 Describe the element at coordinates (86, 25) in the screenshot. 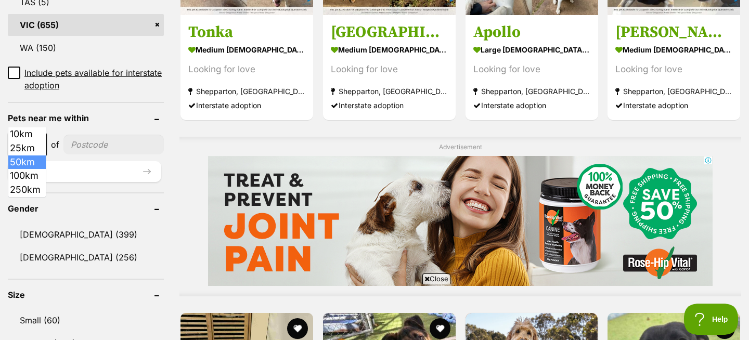

I see `a: VIC (655)` at that location.